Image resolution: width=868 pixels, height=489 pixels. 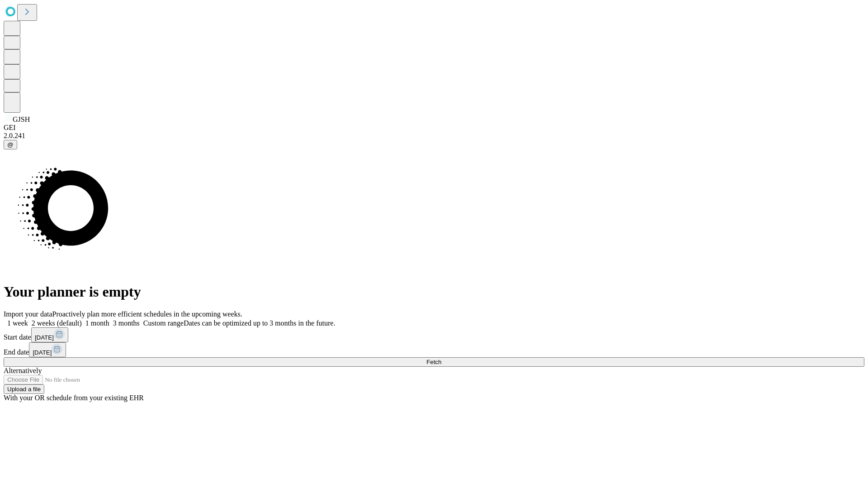 I want to click on span: Proactively plan more efficient schedules in the upcoming weeks., so click(x=148, y=313).